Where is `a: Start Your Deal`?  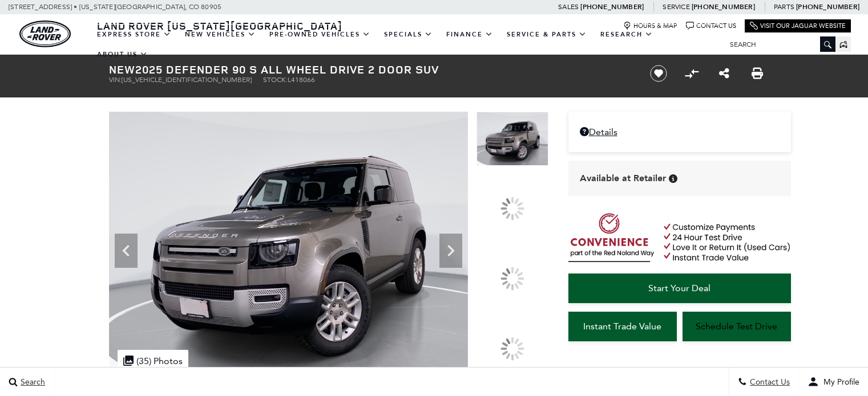 a: Start Your Deal is located at coordinates (680, 288).